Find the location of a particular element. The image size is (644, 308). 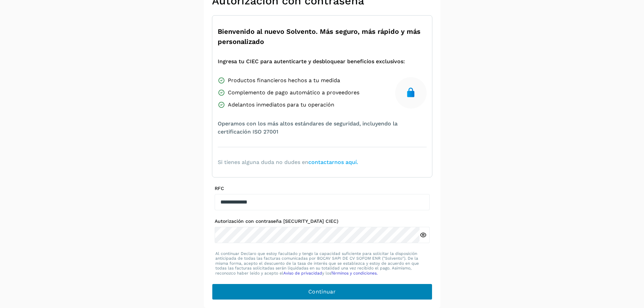

label: RFC is located at coordinates (323, 188).